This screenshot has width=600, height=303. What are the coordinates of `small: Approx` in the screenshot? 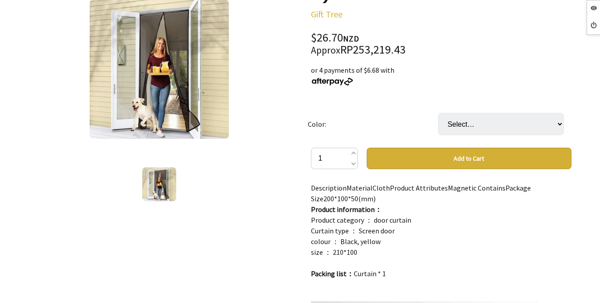 It's located at (326, 50).